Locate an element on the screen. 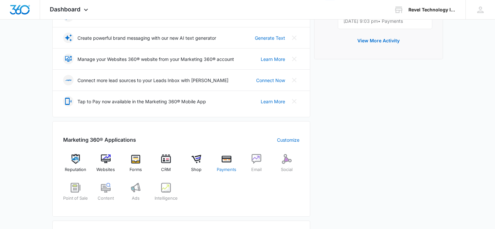 Image resolution: width=495 pixels, height=229 pixels. span: Websites is located at coordinates (105, 170).